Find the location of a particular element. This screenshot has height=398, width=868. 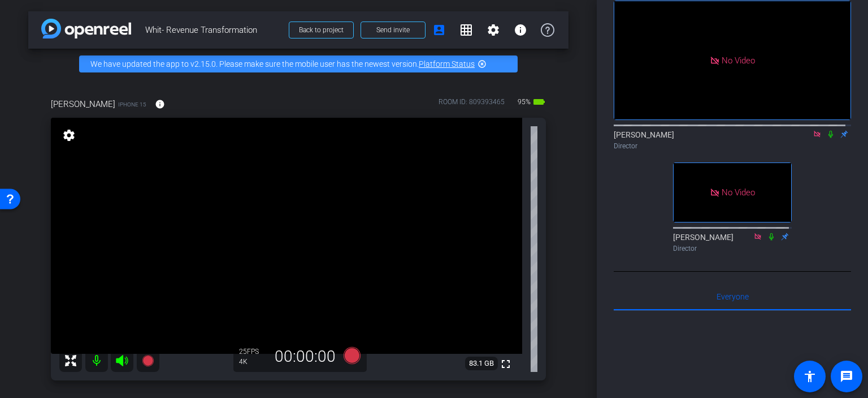

a: Platform Status is located at coordinates (447, 64).